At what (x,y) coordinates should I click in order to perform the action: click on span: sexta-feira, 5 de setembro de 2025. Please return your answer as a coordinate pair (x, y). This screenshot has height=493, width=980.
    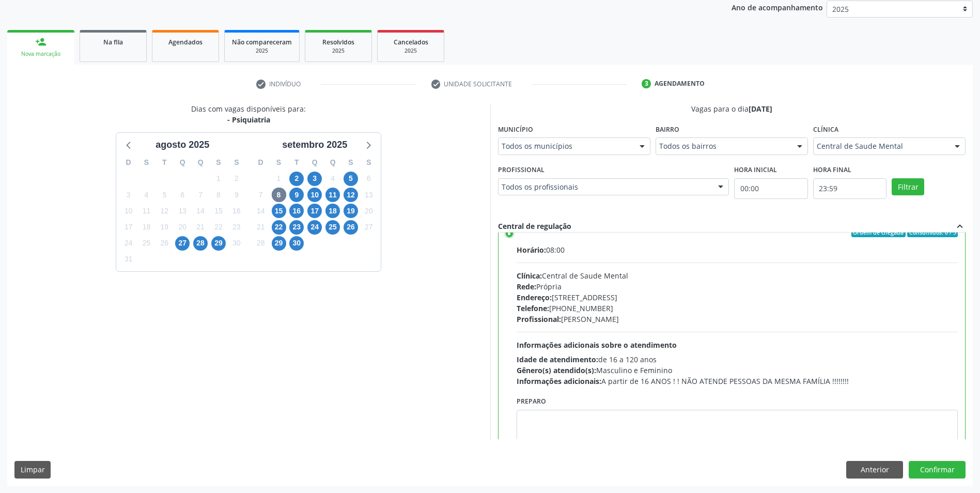
    Looking at the image, I should click on (351, 179).